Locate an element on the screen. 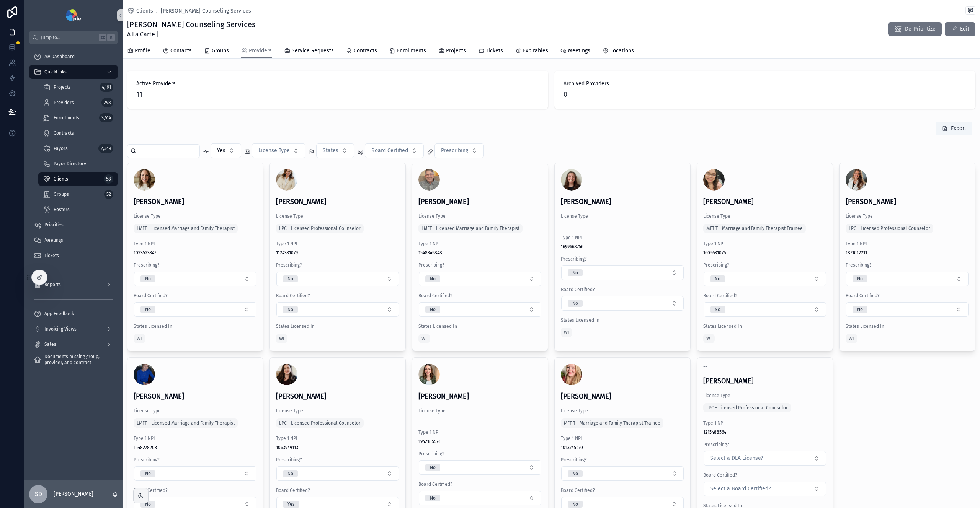 The width and height of the screenshot is (980, 508). a: MFT-T - Marriage and Family Therapist Trainee is located at coordinates (755, 228).